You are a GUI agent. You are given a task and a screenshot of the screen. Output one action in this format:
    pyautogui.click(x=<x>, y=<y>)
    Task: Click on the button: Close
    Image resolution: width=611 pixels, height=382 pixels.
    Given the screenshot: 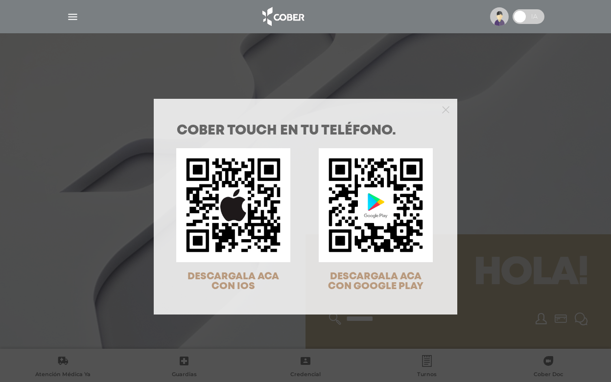 What is the action you would take?
    pyautogui.click(x=445, y=109)
    